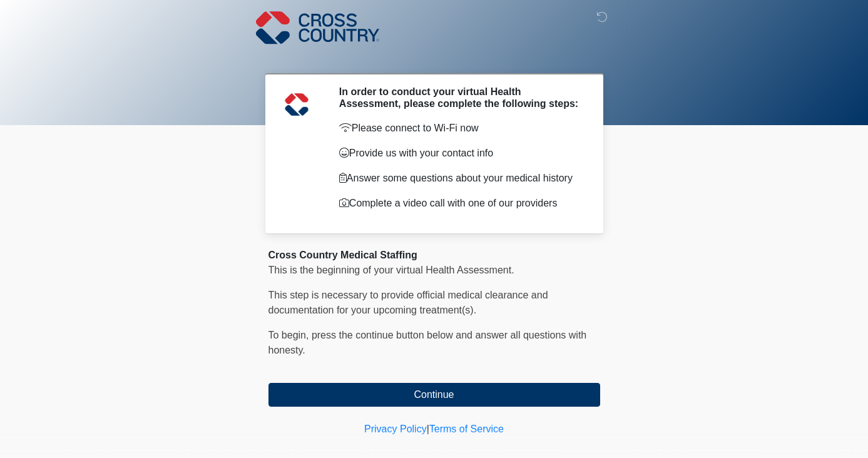 The image size is (868, 458). Describe the element at coordinates (318, 28) in the screenshot. I see `img: Cross Country Logo` at that location.